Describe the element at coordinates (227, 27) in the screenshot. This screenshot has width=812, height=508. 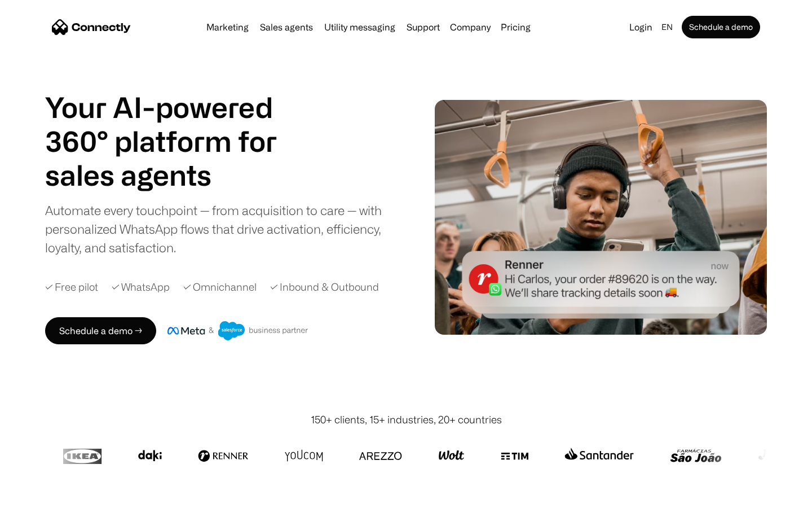
I see `a: Marketing` at that location.